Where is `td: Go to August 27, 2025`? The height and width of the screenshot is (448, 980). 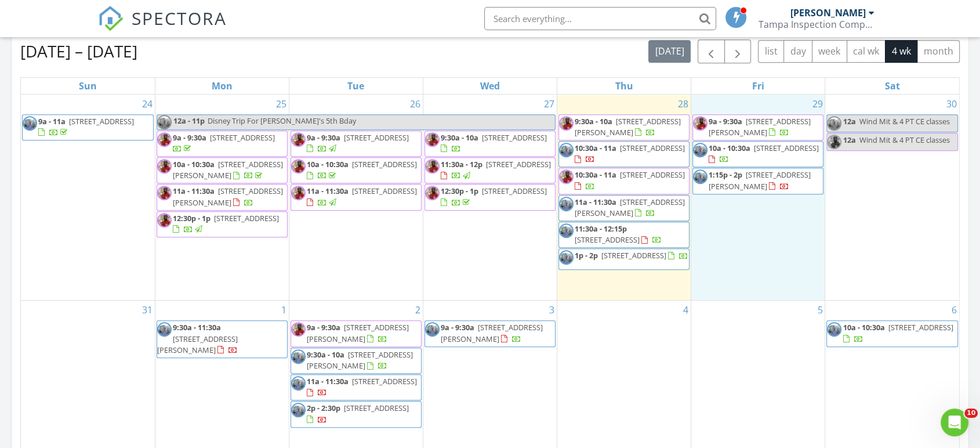
td: Go to August 27, 2025 is located at coordinates (489, 198).